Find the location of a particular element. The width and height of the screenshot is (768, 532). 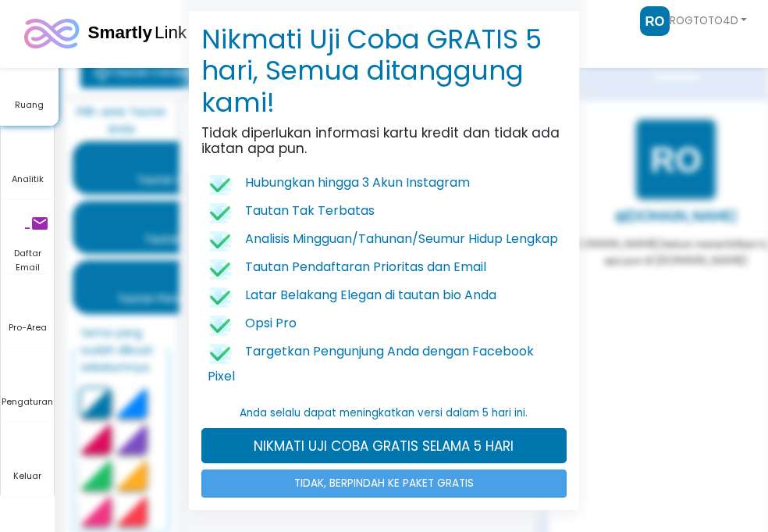

font: TIDAK, BERPINDAH KE PAKET GRATIS is located at coordinates (384, 483).